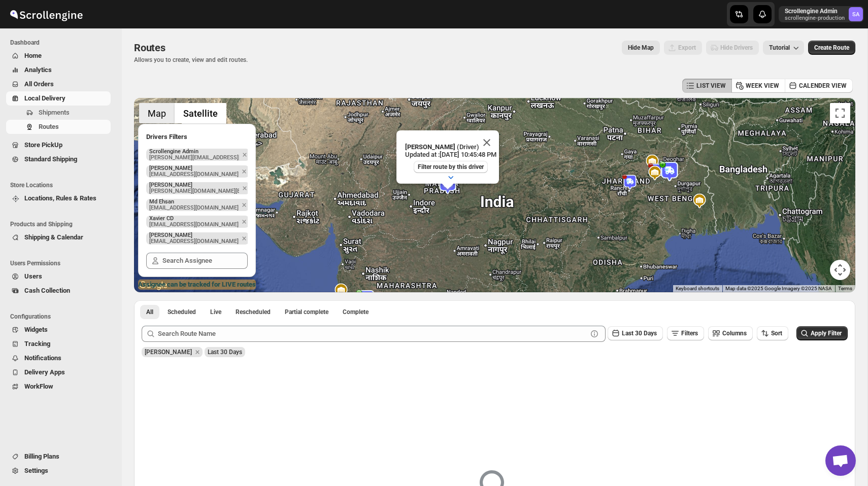  Describe the element at coordinates (216, 312) in the screenshot. I see `span: Live` at that location.